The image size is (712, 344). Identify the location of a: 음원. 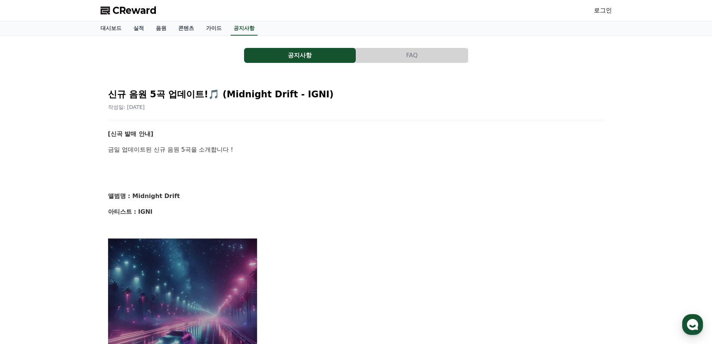
(161, 28).